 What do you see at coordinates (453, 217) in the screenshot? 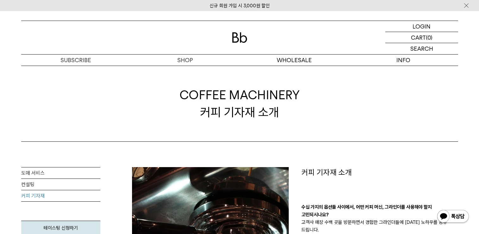
I see `img: 카카오톡 채널 1:1 채팅 버튼` at bounding box center [453, 217].